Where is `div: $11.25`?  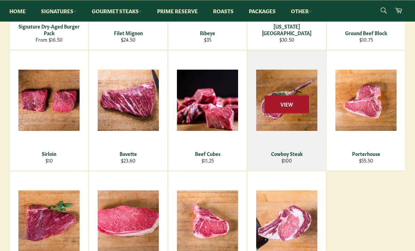
div: $11.25 is located at coordinates (208, 160).